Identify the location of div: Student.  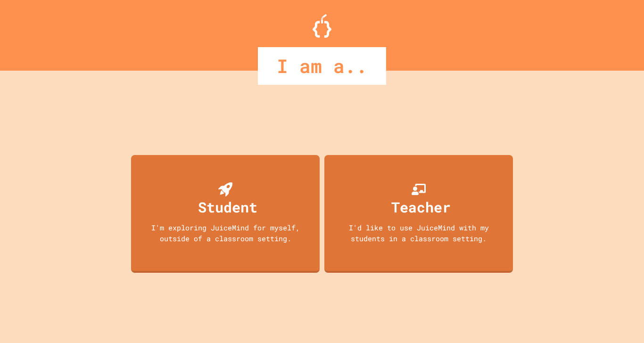
(228, 207).